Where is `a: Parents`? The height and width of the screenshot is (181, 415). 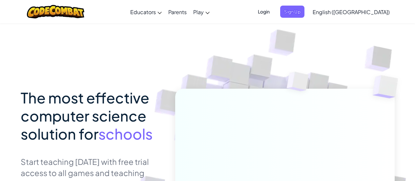
a: Parents is located at coordinates (178, 12).